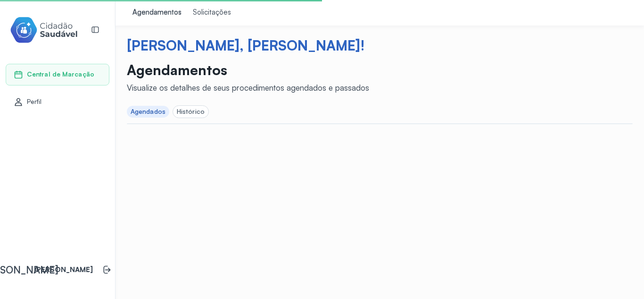 The width and height of the screenshot is (644, 299). Describe the element at coordinates (248, 88) in the screenshot. I see `div: Visualize os detalhes de seus procedimentos agendados e passados` at that location.